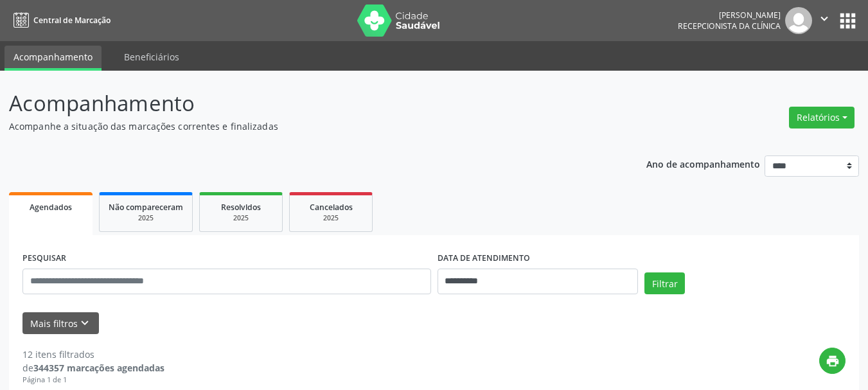 This screenshot has width=868, height=390. Describe the element at coordinates (93, 368) in the screenshot. I see `div: de` at that location.